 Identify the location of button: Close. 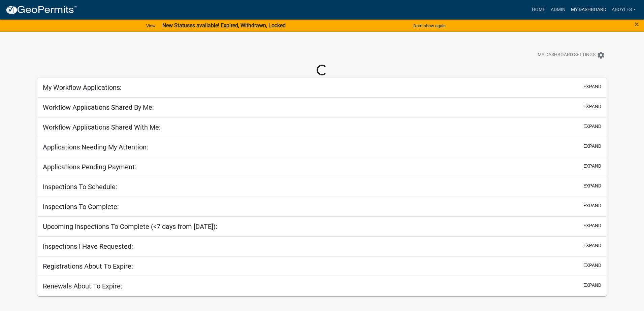
(637, 24).